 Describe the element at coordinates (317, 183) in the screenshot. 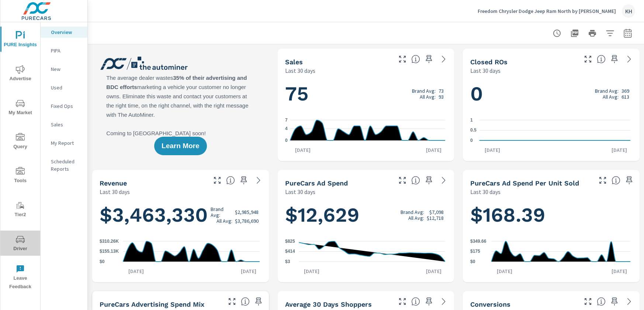

I see `h5: PureCars Ad Spend` at that location.